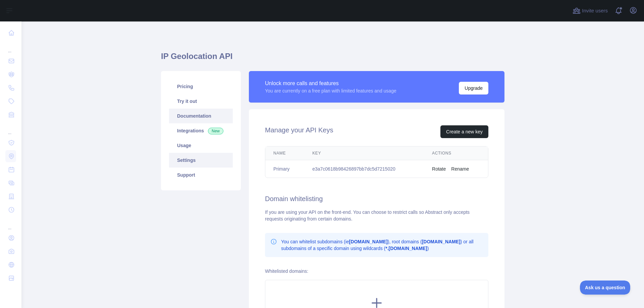 The height and width of the screenshot is (308, 644). I want to click on a: Documentation, so click(201, 116).